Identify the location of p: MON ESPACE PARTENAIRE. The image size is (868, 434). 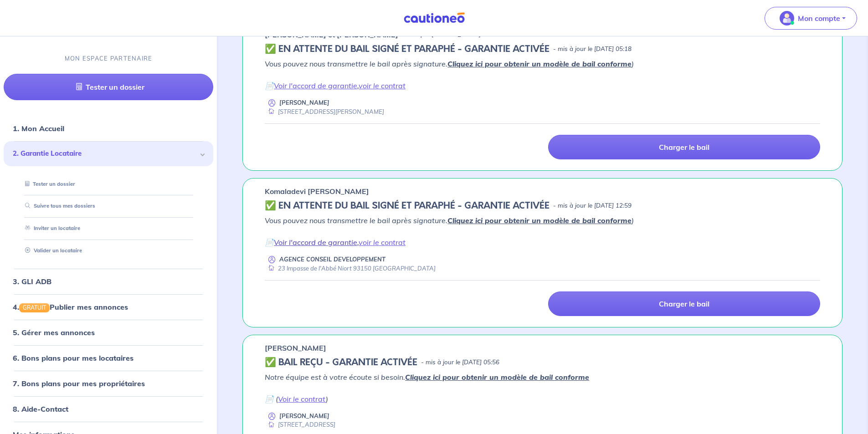
(108, 58).